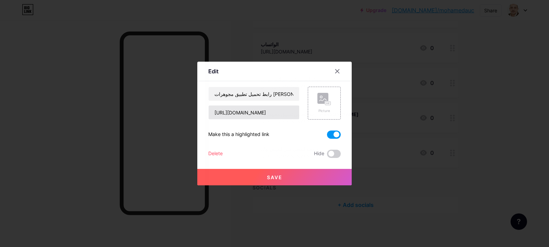  I want to click on span: Hide, so click(319, 154).